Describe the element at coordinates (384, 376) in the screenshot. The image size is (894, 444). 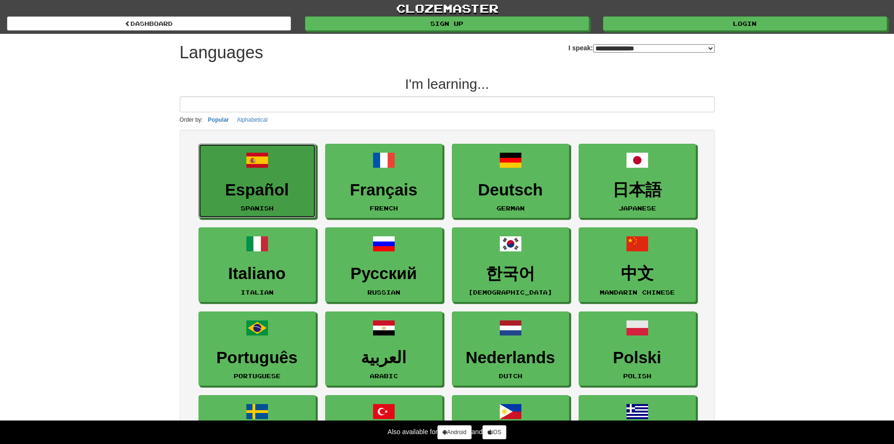
I see `small: Arabic` at that location.